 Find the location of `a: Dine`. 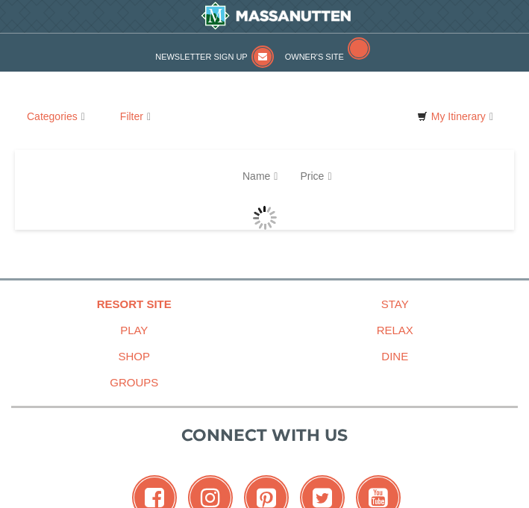

a: Dine is located at coordinates (395, 356).